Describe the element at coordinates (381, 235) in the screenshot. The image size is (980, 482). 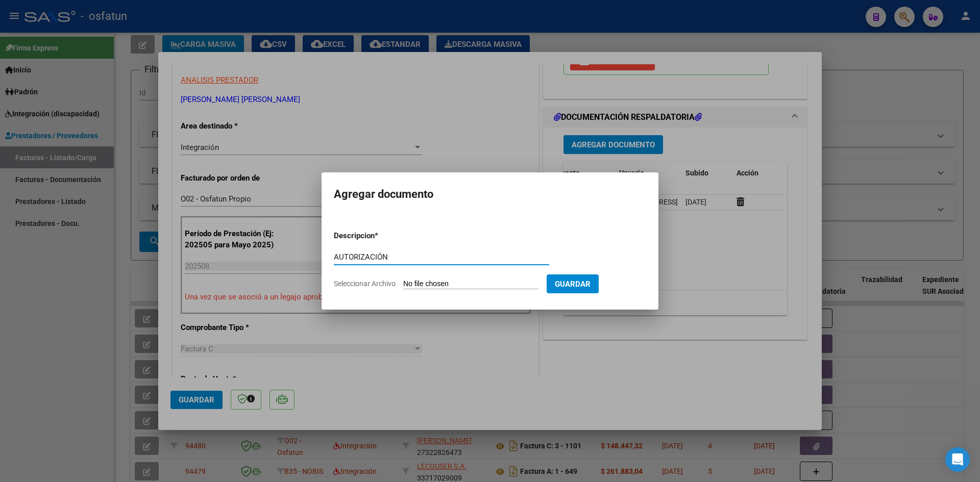
I see `p: Descripcion` at that location.